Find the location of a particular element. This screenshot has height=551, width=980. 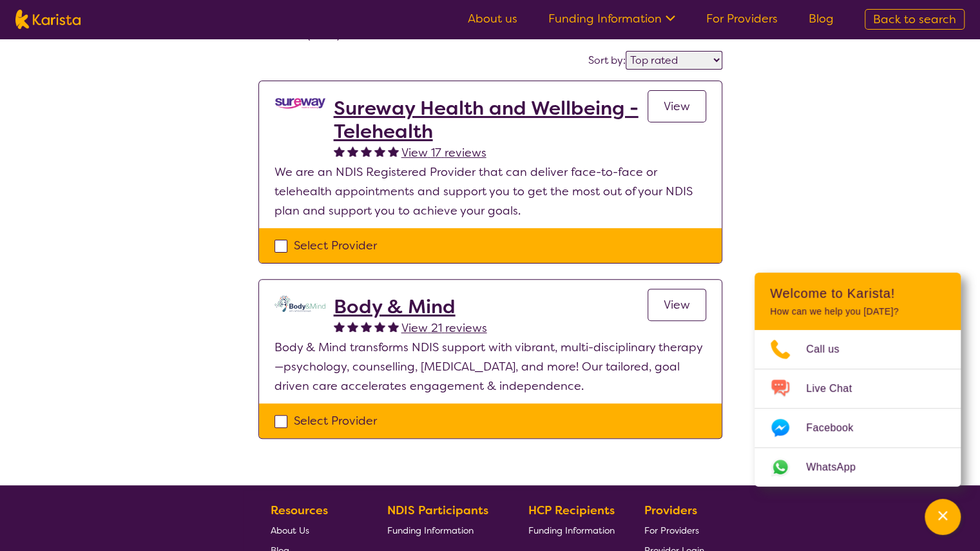

span: About Us is located at coordinates (290, 530).